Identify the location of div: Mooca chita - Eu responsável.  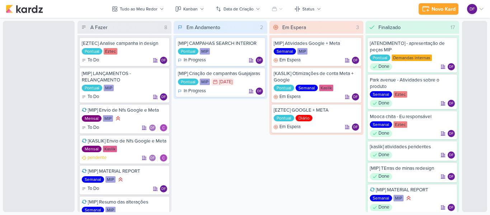
(413, 117).